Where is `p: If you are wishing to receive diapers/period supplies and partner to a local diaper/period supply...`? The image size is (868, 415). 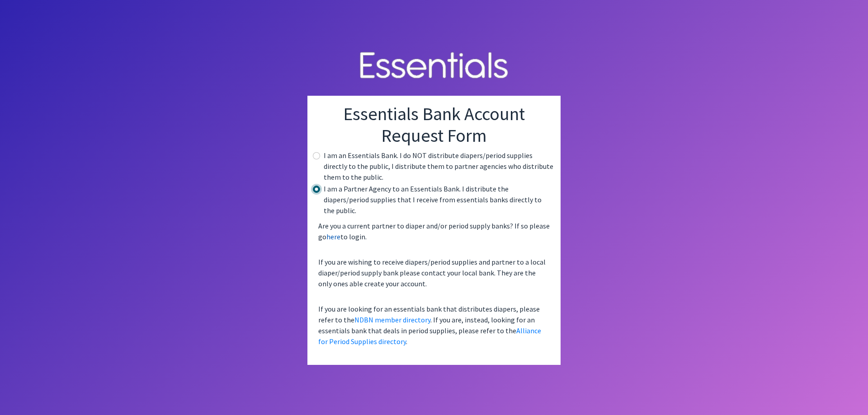 p: If you are wishing to receive diapers/period supplies and partner to a local diaper/period supply... is located at coordinates (434, 272).